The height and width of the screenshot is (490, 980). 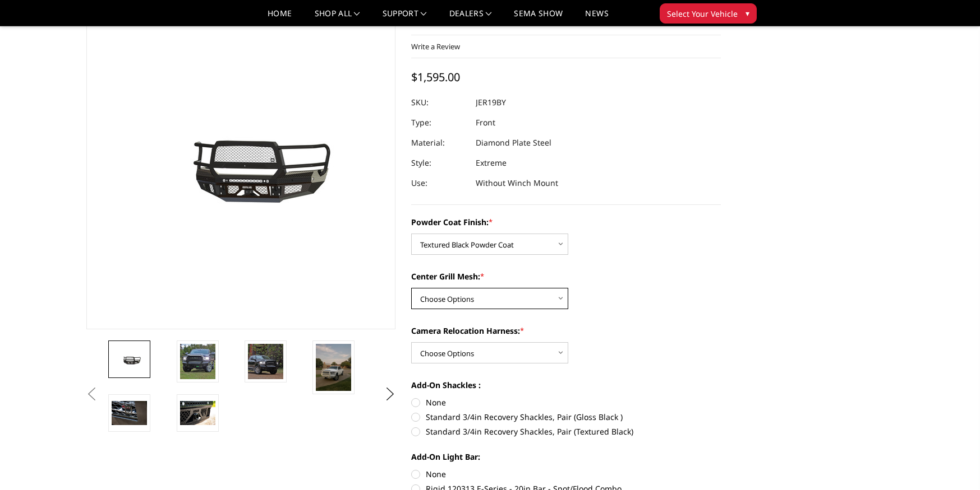 What do you see at coordinates (279, 18) in the screenshot?
I see `a: Home` at bounding box center [279, 18].